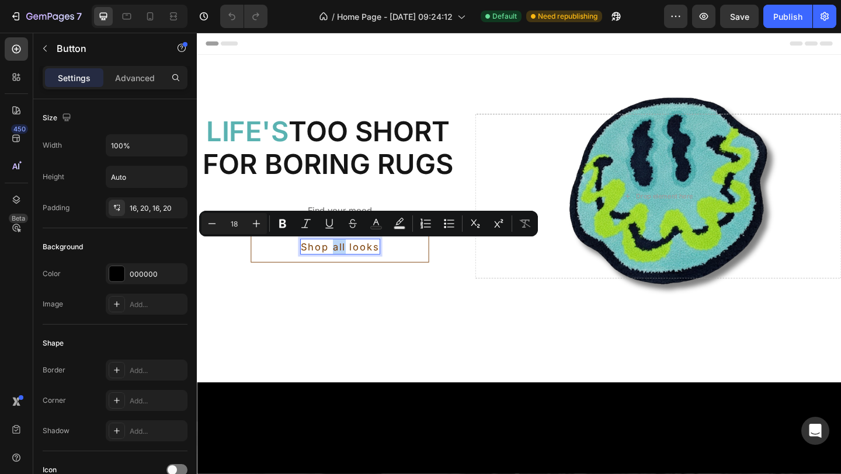 The image size is (841, 474). Describe the element at coordinates (52, 145) in the screenshot. I see `div: Width` at that location.